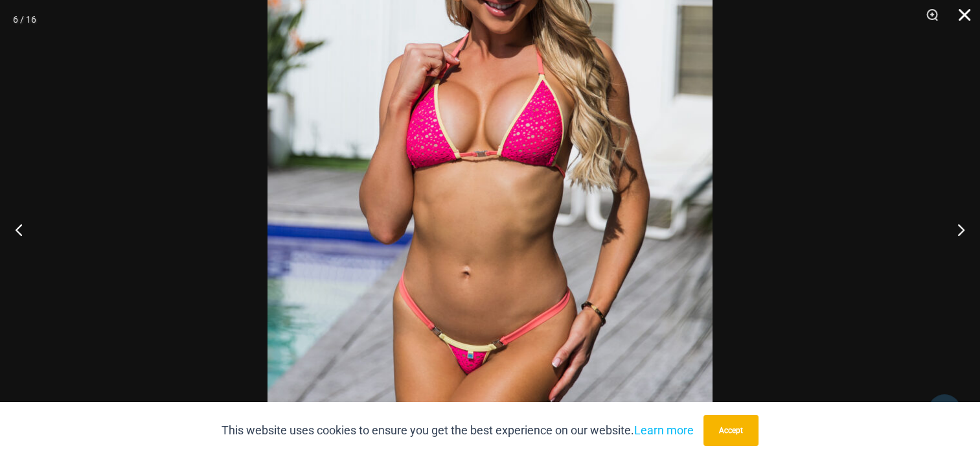 The image size is (980, 459). Describe the element at coordinates (25, 20) in the screenshot. I see `div: 6 / 16` at that location.